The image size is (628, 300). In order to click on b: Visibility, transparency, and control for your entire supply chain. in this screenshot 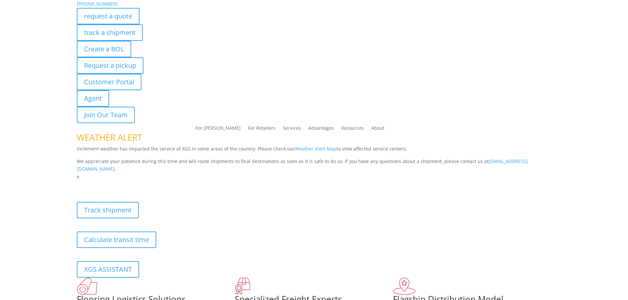, I will do `click(150, 185)`.